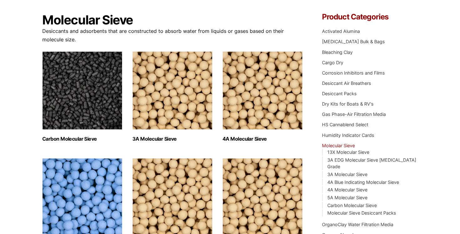 The width and height of the screenshot is (460, 234). What do you see at coordinates (82, 96) in the screenshot?
I see `a: Visit product category Carbon Molecular Sieve` at bounding box center [82, 96].